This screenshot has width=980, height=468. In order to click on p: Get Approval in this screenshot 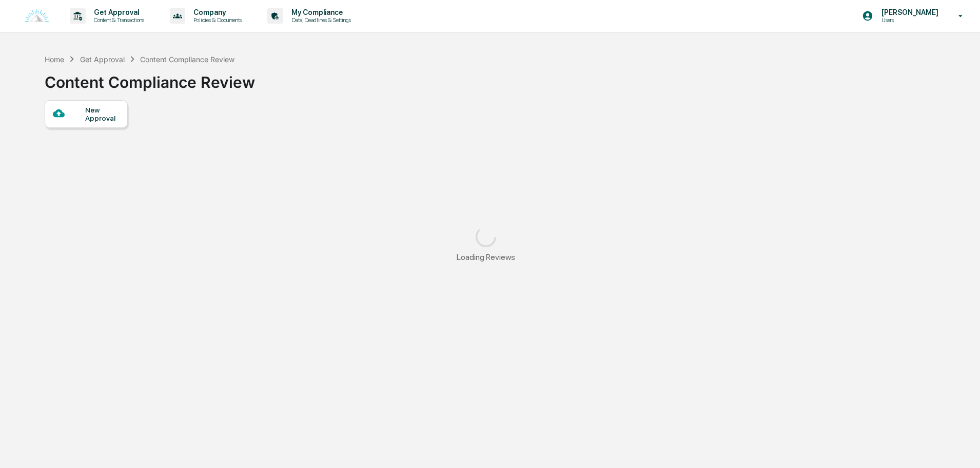, I will do `click(117, 12)`.